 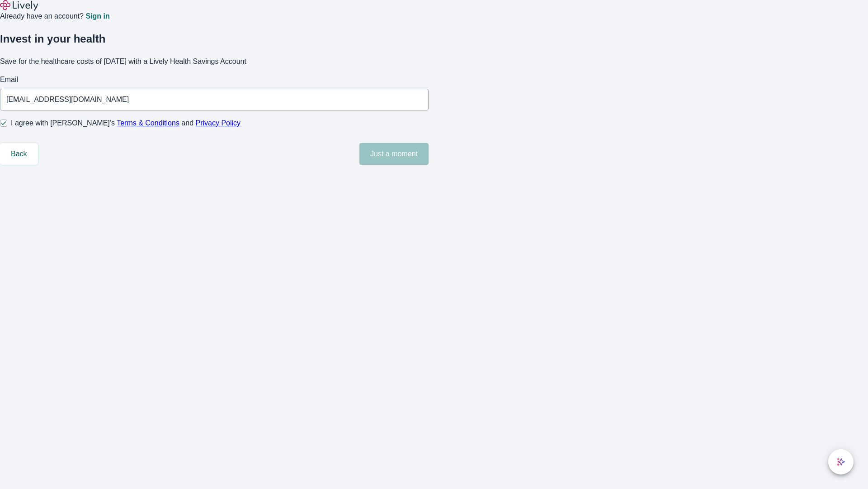 What do you see at coordinates (218, 123) in the screenshot?
I see `a: Privacy Policy` at bounding box center [218, 123].